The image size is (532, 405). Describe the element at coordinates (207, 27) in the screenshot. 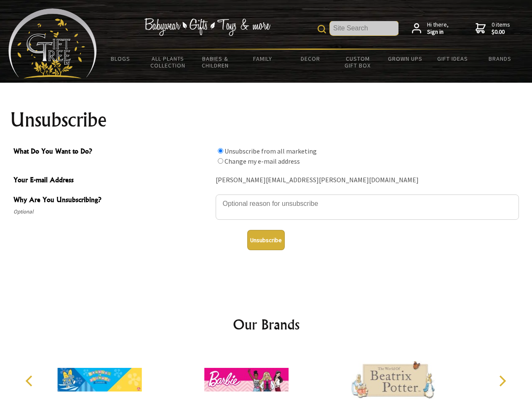

I see `img: Babywear - Gifts - Toys & more` at that location.